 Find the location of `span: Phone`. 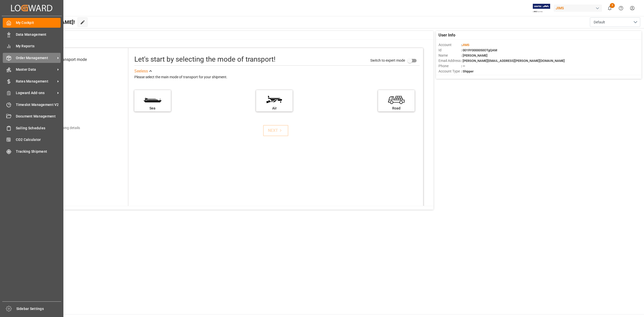

span: Phone is located at coordinates (450, 66).